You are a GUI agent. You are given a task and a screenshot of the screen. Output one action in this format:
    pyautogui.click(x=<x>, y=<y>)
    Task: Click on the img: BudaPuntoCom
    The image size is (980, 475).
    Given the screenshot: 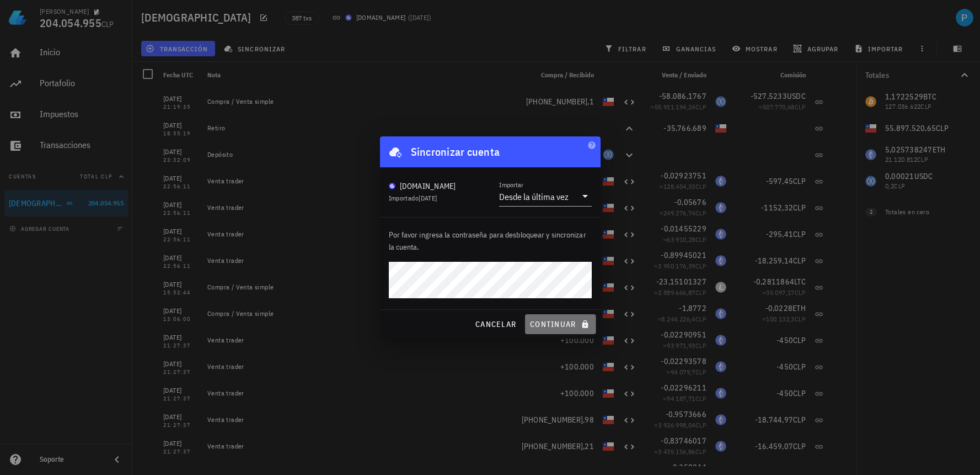 What is the action you would take?
    pyautogui.click(x=392, y=186)
    